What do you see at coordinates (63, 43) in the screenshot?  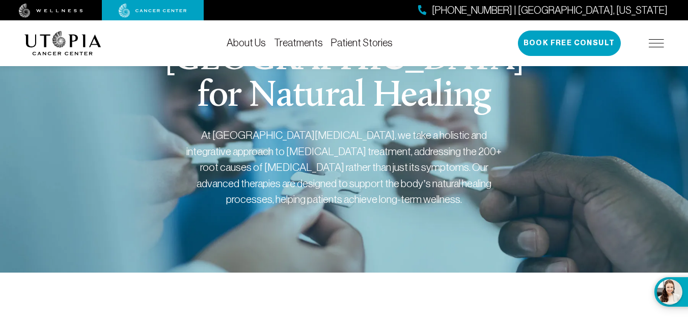 I see `img: logo` at bounding box center [63, 43].